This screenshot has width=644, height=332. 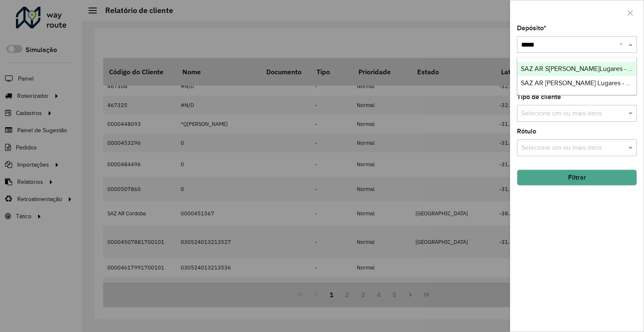 What do you see at coordinates (526, 131) in the screenshot?
I see `label: Rótulo` at bounding box center [526, 131].